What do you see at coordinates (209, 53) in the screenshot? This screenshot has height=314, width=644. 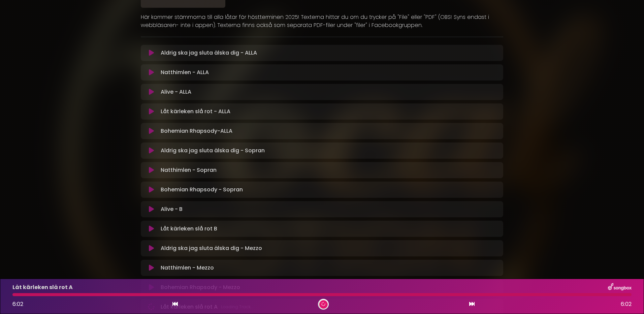 I see `p: Aldrig ska jag sluta älska dig - ALLA` at bounding box center [209, 53].